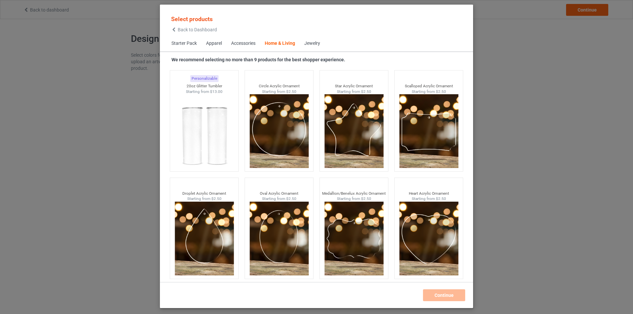  I want to click on span: Back to Dashboard, so click(197, 30).